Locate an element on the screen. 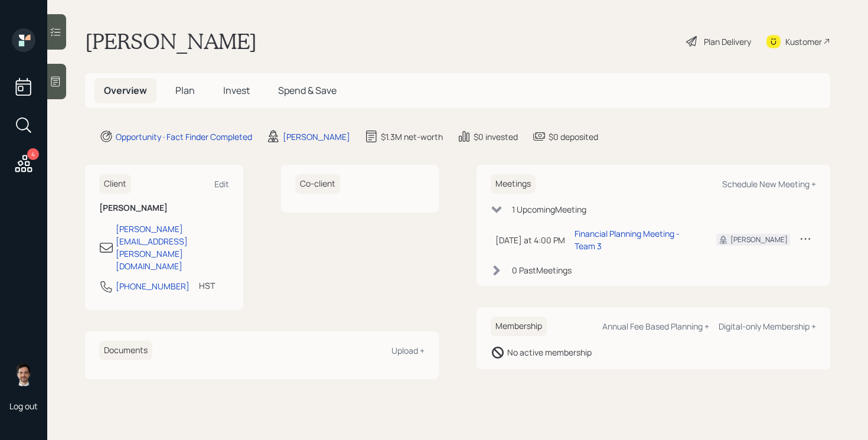 The width and height of the screenshot is (868, 440). span: Plan is located at coordinates (185, 90).